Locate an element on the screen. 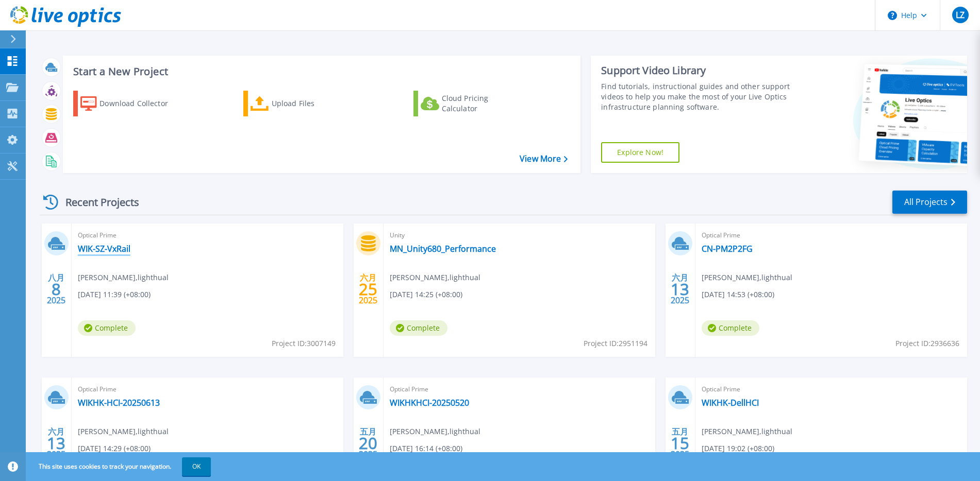 The image size is (980, 481). span: 20 is located at coordinates (368, 444).